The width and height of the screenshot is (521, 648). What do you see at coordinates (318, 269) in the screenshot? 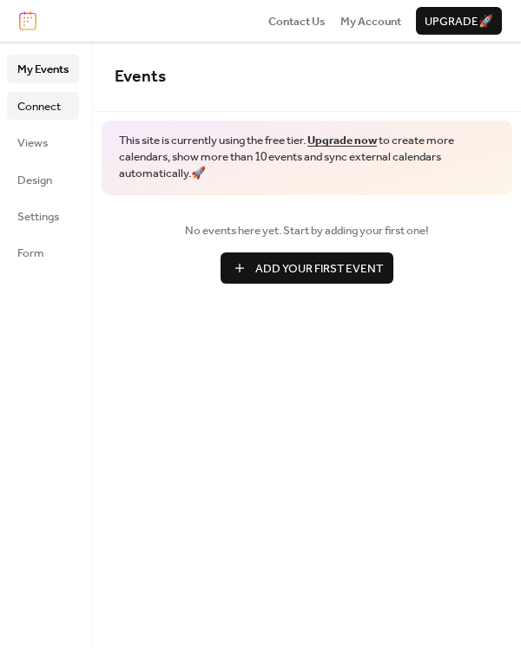
I see `span: Add Your First Event` at bounding box center [318, 269].